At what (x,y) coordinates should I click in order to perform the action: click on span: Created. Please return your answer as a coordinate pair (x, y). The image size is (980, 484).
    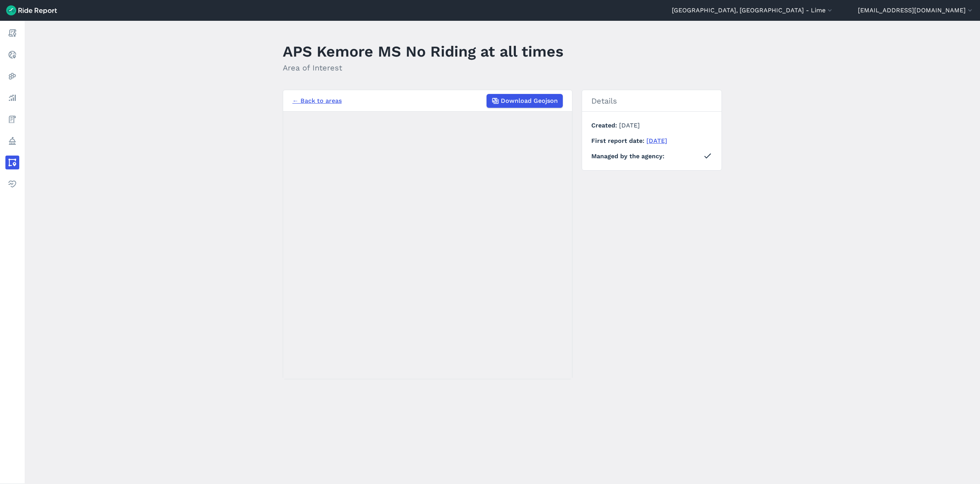
    Looking at the image, I should click on (605, 125).